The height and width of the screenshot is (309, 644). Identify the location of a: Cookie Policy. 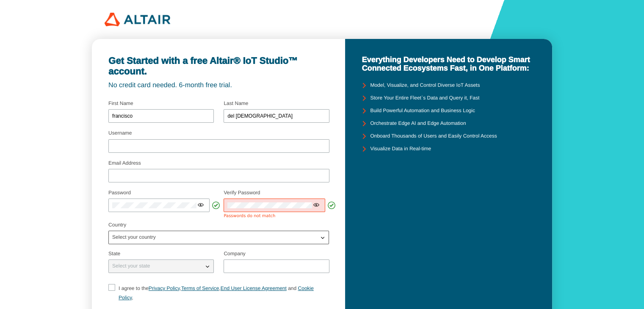
(216, 293).